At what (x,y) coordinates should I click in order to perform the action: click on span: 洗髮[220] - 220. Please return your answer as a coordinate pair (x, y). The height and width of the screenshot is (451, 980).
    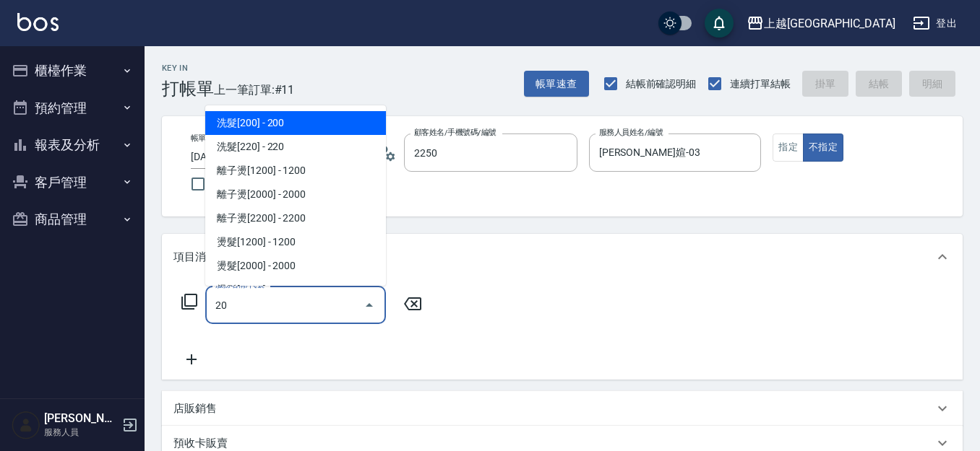
    Looking at the image, I should click on (295, 147).